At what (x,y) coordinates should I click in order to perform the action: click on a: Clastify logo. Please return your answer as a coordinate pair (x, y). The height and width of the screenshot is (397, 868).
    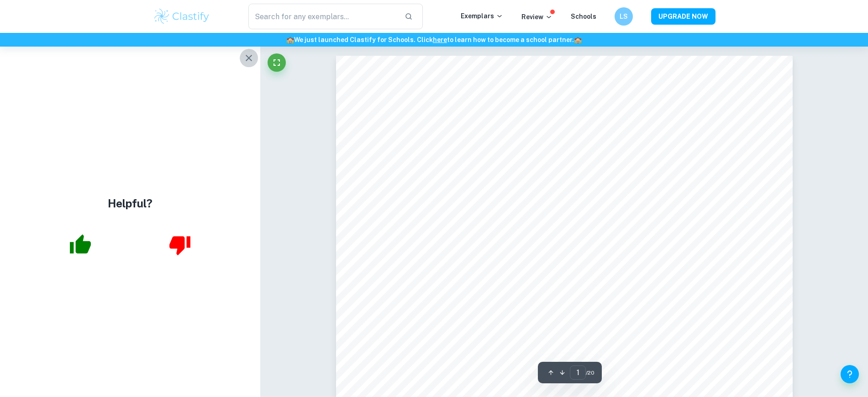
    Looking at the image, I should click on (182, 17).